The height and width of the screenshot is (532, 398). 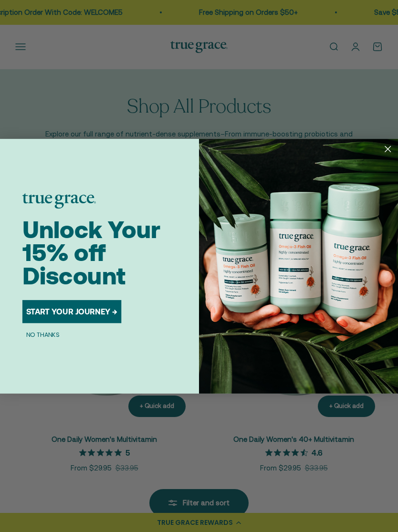 I want to click on button: NO THANKS, so click(x=43, y=334).